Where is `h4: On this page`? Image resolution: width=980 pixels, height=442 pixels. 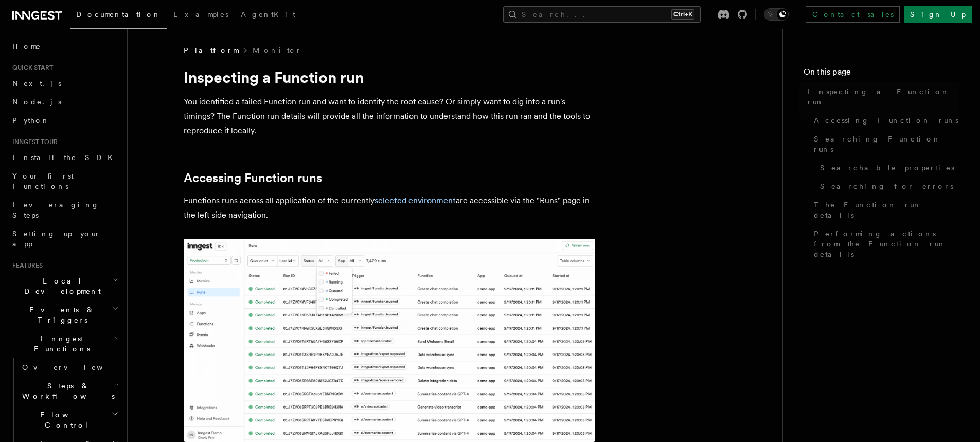 h4: On this page is located at coordinates (881, 74).